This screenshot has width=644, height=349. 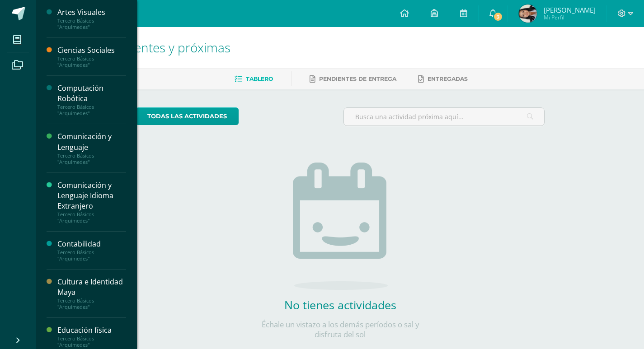 What do you see at coordinates (340, 305) in the screenshot?
I see `h2: No tienes actividades` at bounding box center [340, 305].